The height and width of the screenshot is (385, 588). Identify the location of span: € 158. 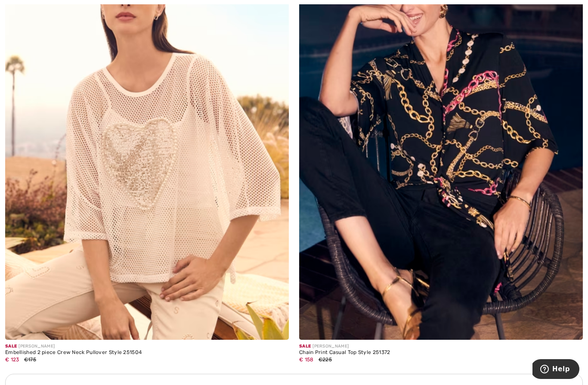
(306, 359).